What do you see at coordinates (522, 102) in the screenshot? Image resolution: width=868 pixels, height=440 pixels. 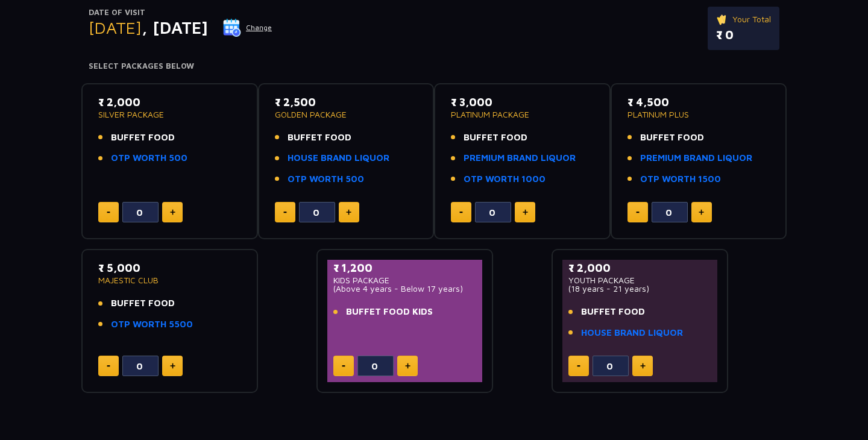 I see `p: ₹ 3,000` at bounding box center [522, 102].